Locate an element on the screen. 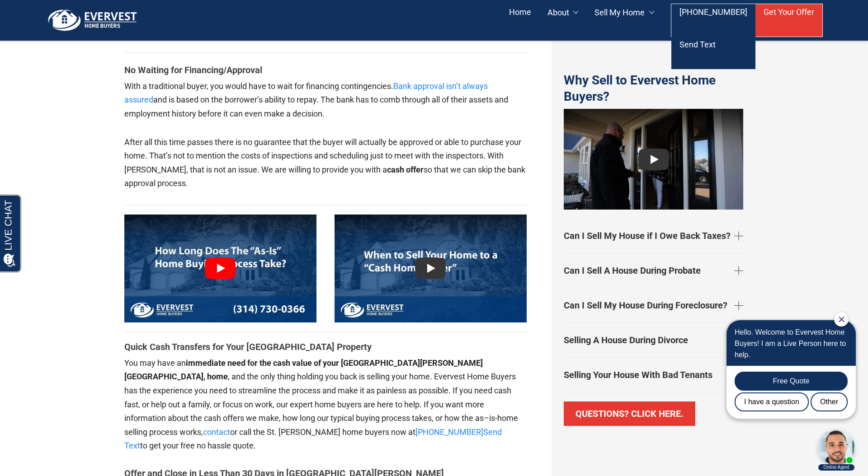 Image resolution: width=868 pixels, height=476 pixels. a: Get Your Offer is located at coordinates (789, 20).